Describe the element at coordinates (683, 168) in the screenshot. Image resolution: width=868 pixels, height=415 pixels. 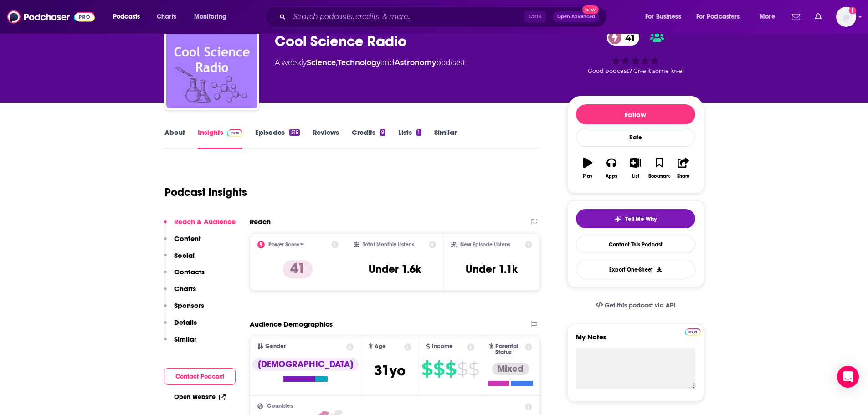
I see `button: Share` at that location.